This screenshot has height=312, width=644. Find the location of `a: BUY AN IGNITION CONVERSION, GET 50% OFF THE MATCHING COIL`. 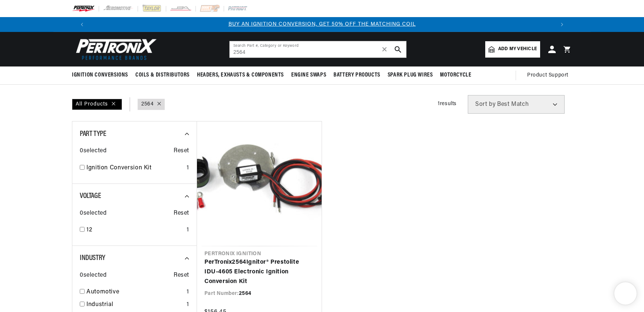

a: BUY AN IGNITION CONVERSION, GET 50% OFF THE MATCHING COIL is located at coordinates (322, 24).